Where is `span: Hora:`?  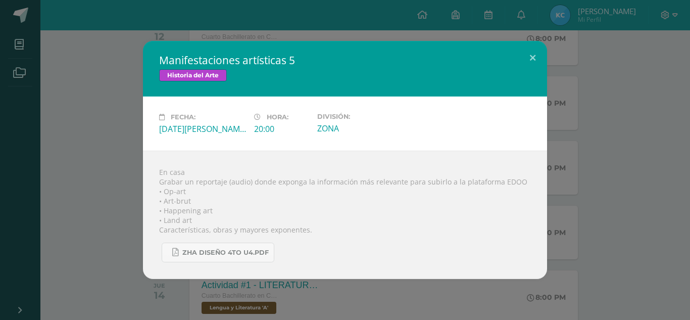 span: Hora: is located at coordinates (277, 117).